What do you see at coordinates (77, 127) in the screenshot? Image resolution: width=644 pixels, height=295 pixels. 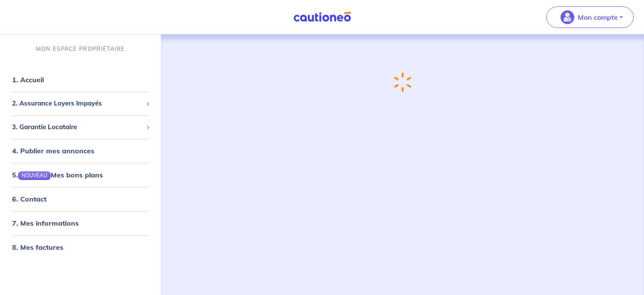 I see `span: 3. Garantie Locataire` at bounding box center [77, 127].